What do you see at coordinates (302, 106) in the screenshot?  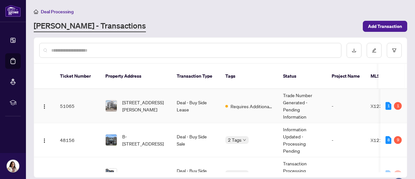 I see `td: Trade Number Generated - Pending Information` at bounding box center [302, 106].